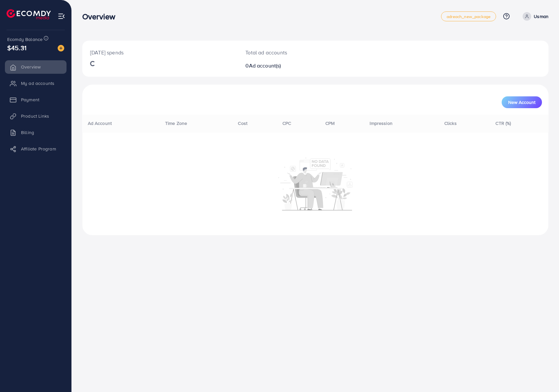 The width and height of the screenshot is (559, 392). I want to click on h2: 0, so click(296, 65).